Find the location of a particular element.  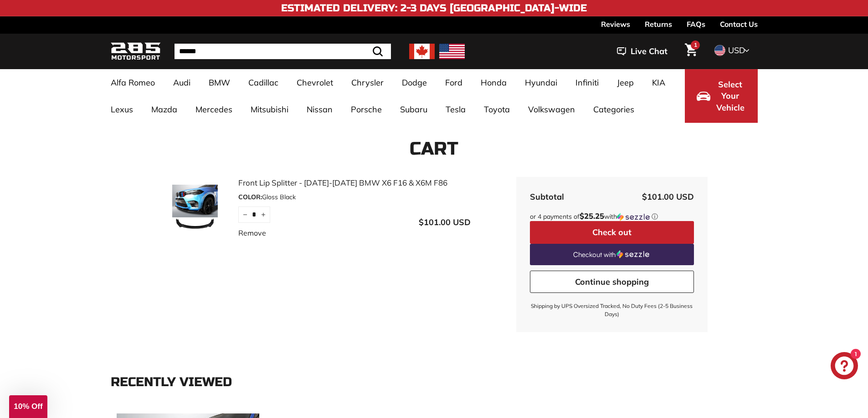

a: Cart is located at coordinates (691, 52).